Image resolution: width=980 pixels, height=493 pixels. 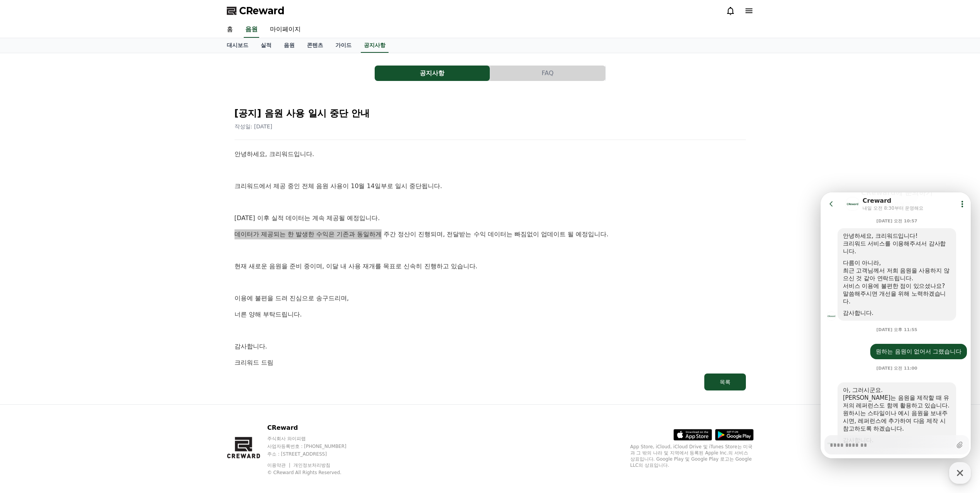 I want to click on a: FAQ, so click(x=548, y=73).